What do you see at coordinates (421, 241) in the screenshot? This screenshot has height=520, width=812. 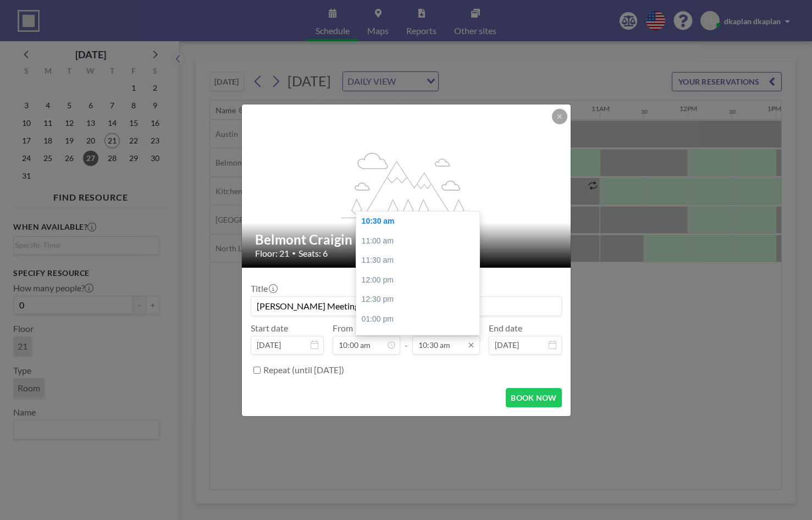 I see `div: 11:00 am` at bounding box center [421, 241].